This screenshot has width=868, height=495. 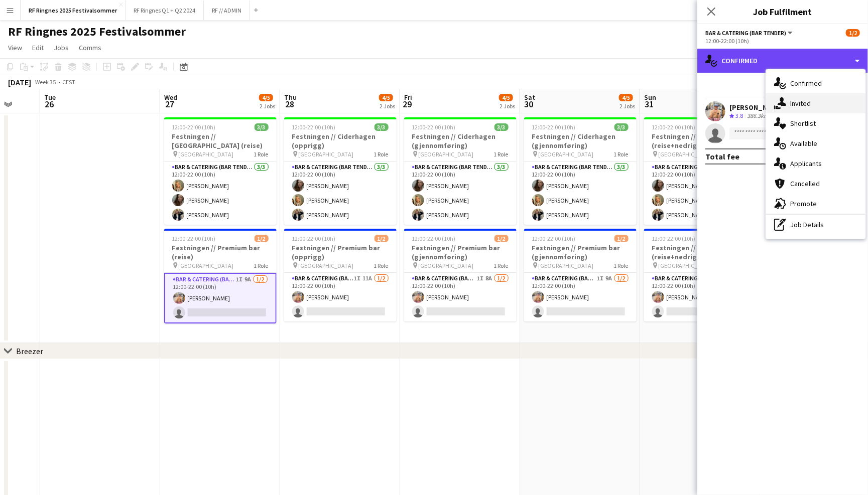 What do you see at coordinates (46, 82) in the screenshot?
I see `span: Week 35` at bounding box center [46, 82].